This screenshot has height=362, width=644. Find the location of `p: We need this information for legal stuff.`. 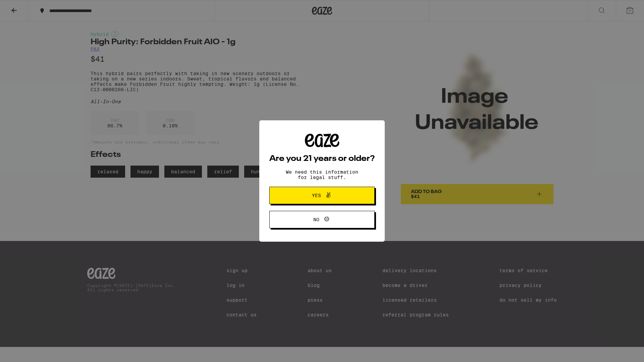

p: We need this information for legal stuff. is located at coordinates (322, 175).